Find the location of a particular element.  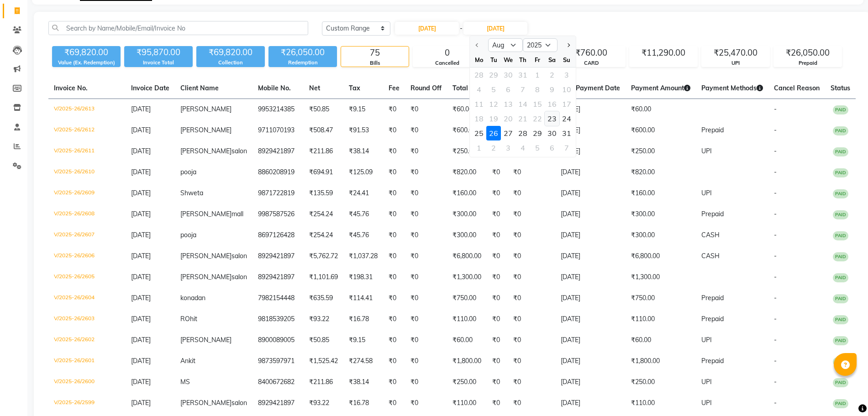

td: V/2025-26/2602 is located at coordinates (87, 341).